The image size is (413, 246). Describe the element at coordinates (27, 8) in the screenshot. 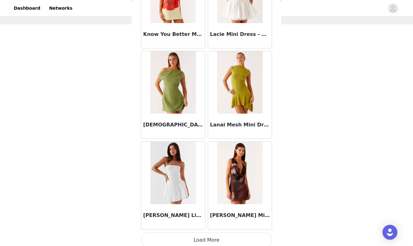

I see `a: Dashboard` at that location.